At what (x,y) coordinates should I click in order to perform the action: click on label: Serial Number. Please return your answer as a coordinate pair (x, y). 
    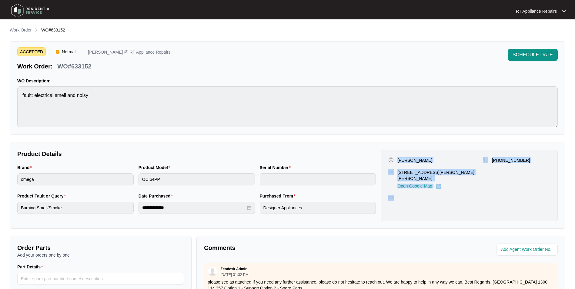
    Looking at the image, I should click on (276, 168).